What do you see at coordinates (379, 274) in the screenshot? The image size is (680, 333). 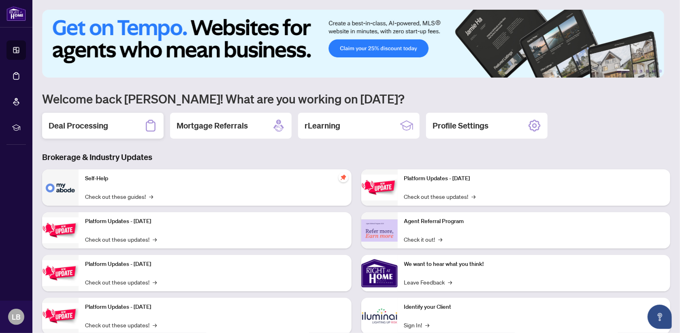 I see `img: We want to hear what you think!` at bounding box center [379, 274].